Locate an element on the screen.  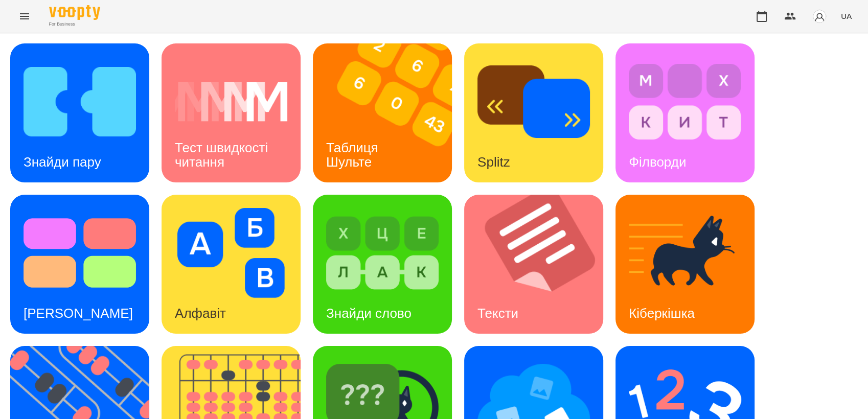
h3: Splitz is located at coordinates (494, 162).